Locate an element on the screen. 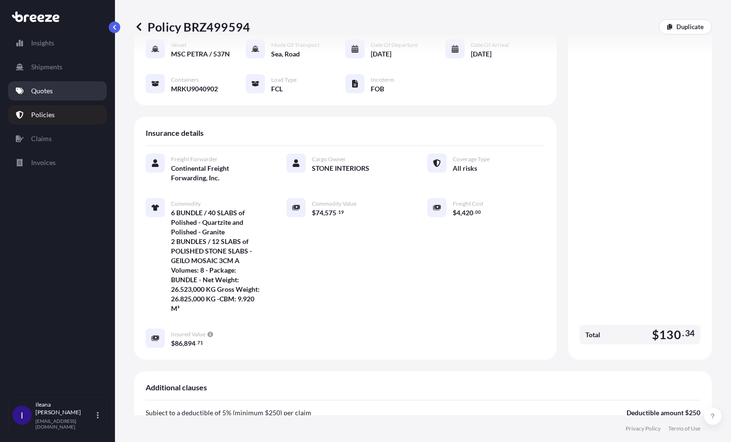 The image size is (731, 442). span: Commodity is located at coordinates (186, 204).